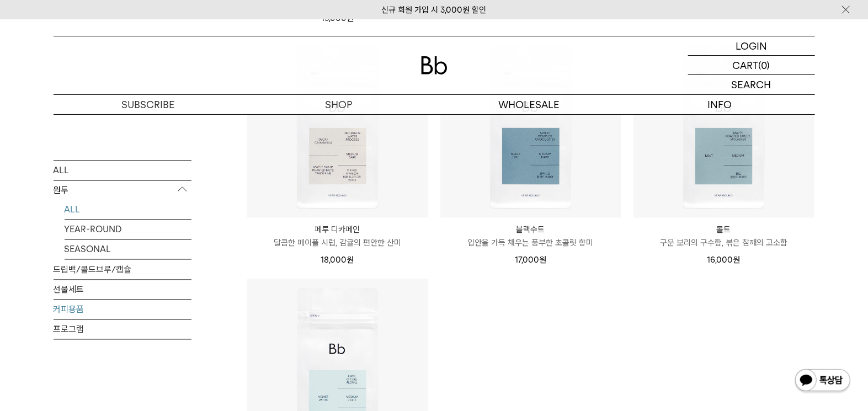  I want to click on a: 커피용품, so click(123, 309).